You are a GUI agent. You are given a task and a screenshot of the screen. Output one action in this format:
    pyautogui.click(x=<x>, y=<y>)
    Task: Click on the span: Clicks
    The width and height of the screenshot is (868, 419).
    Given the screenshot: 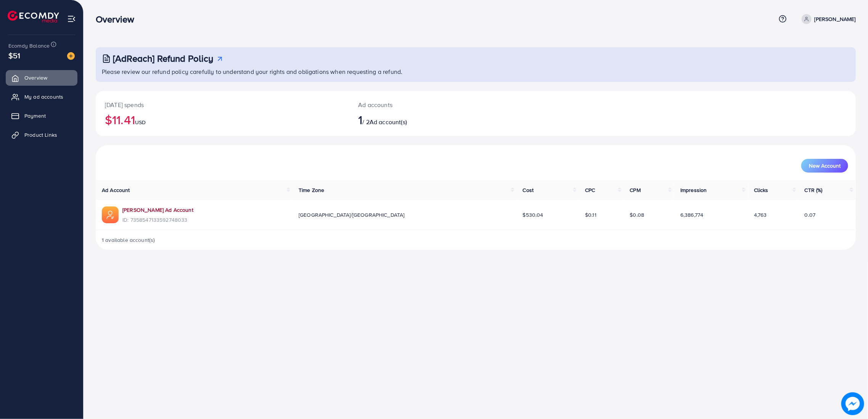 What is the action you would take?
    pyautogui.click(x=761, y=190)
    